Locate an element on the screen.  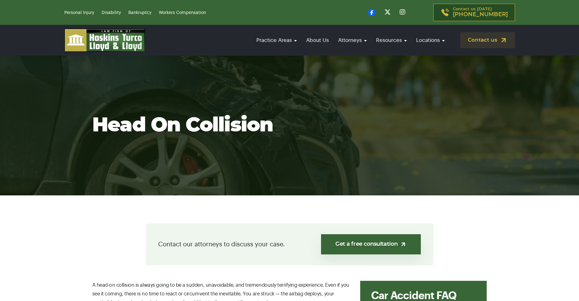
img: arrow-up-right-light.svg is located at coordinates (403, 244).